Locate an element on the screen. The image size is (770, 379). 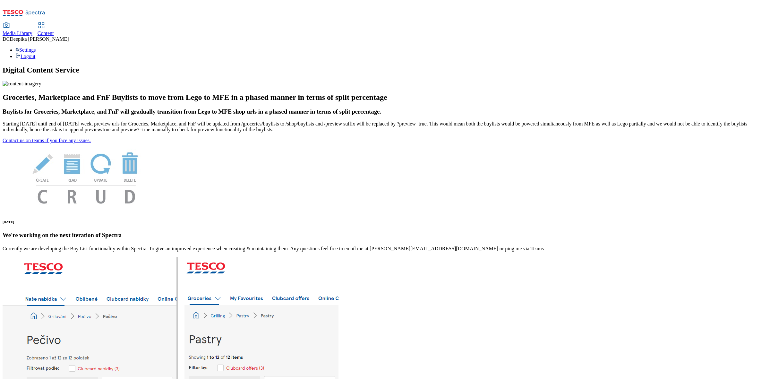
a: Content is located at coordinates (46, 30).